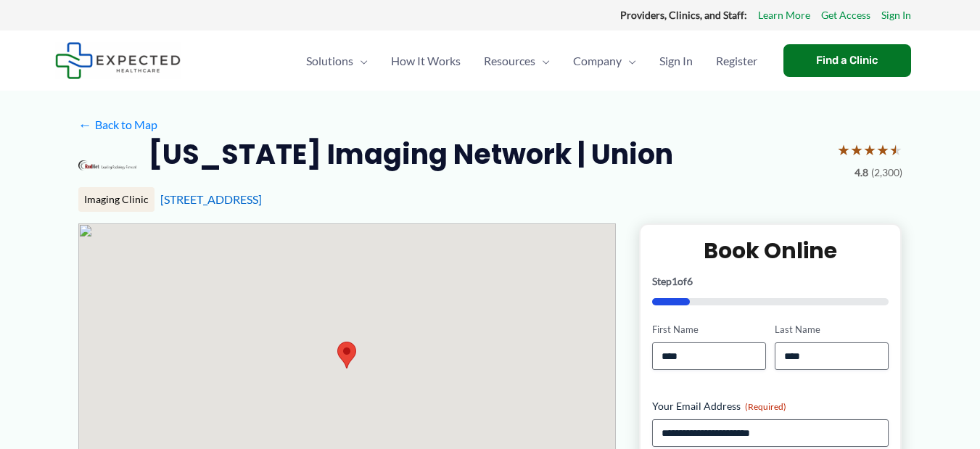  What do you see at coordinates (770, 250) in the screenshot?
I see `h2: Book Online` at bounding box center [770, 250].